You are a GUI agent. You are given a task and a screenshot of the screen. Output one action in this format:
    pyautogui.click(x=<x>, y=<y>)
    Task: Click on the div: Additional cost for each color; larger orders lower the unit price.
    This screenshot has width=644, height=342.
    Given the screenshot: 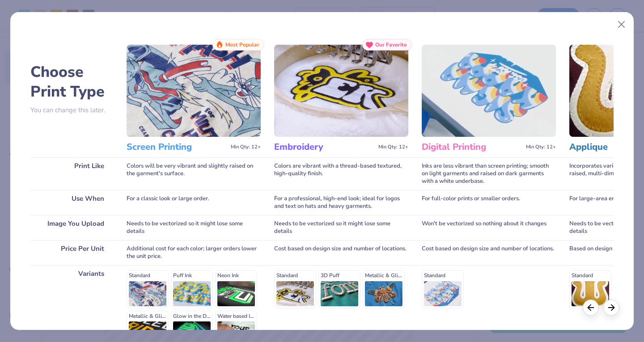 What is the action you would take?
    pyautogui.click(x=194, y=253)
    